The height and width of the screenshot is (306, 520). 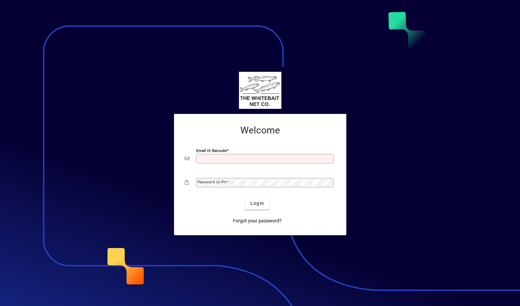 What do you see at coordinates (257, 203) in the screenshot?
I see `span: Login` at bounding box center [257, 203].